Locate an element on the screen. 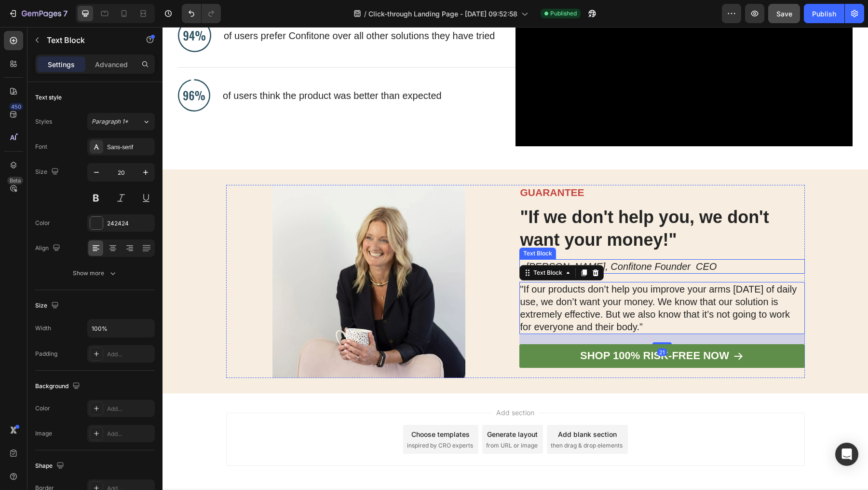 This screenshot has width=868, height=490. div: Beta is located at coordinates (15, 180).